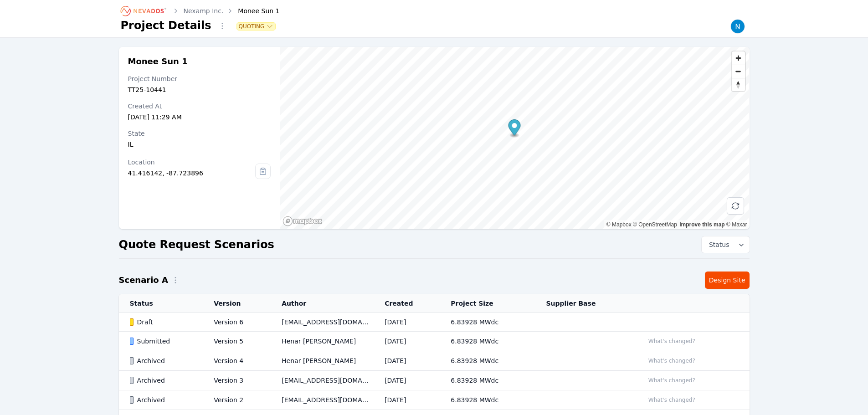  I want to click on div: 41.416142, -87.723896, so click(192, 173).